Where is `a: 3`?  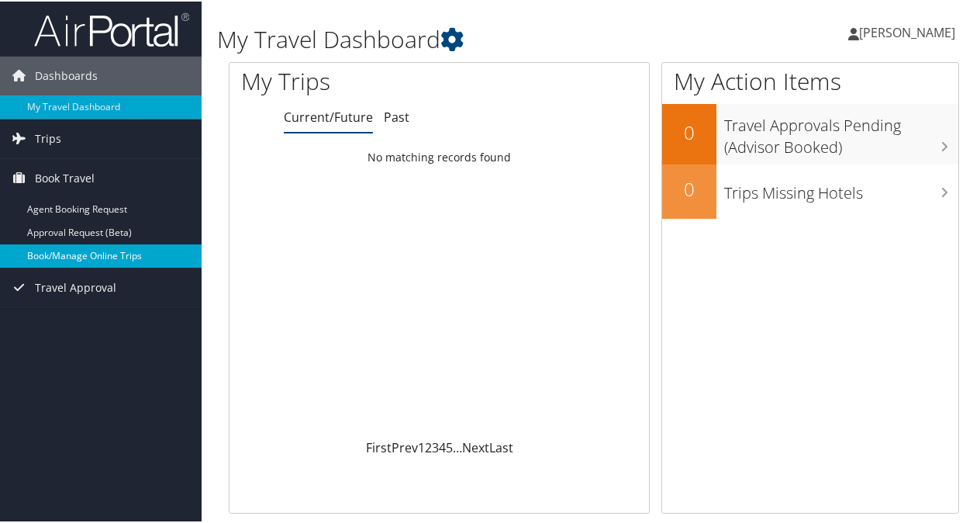
a: 3 is located at coordinates (435, 446).